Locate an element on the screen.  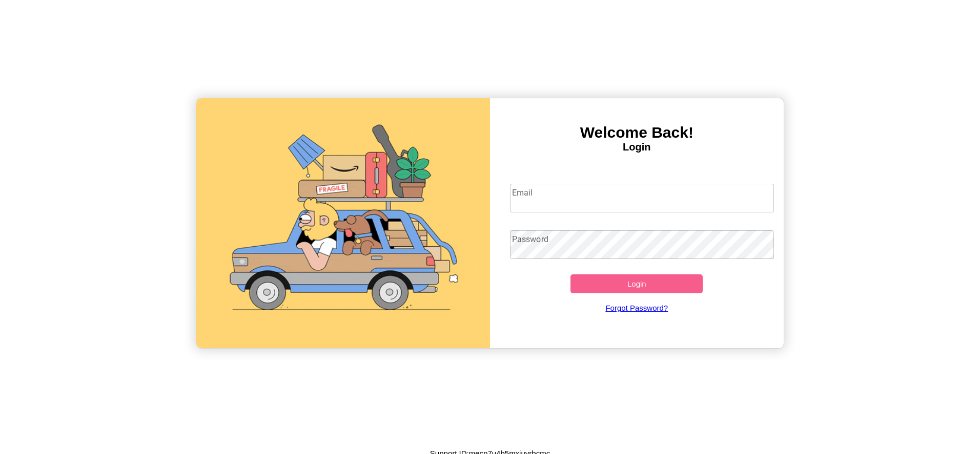
h4: Login is located at coordinates (637, 147).